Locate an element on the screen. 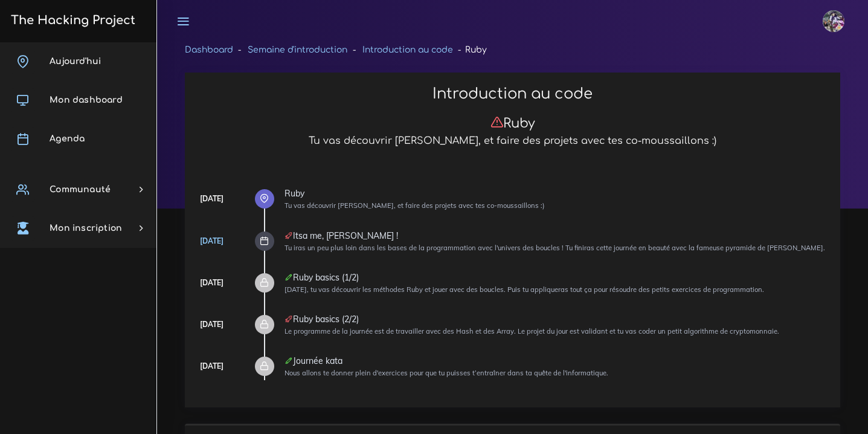 This screenshot has height=434, width=868. h2: Introduction au code is located at coordinates (512, 94).